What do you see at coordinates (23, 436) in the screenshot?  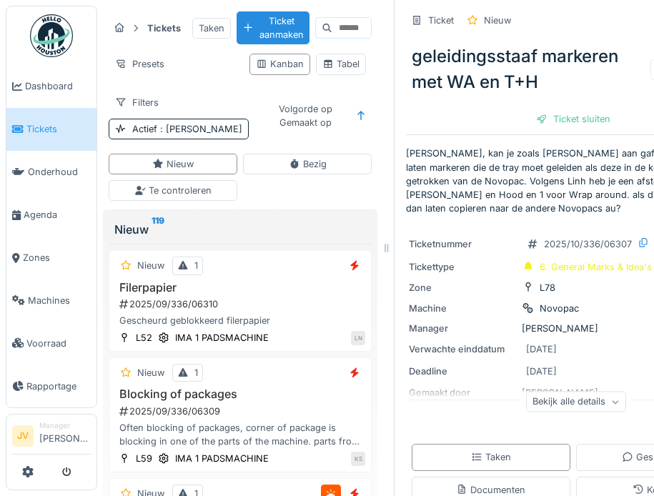 I see `li: JV` at bounding box center [23, 436].